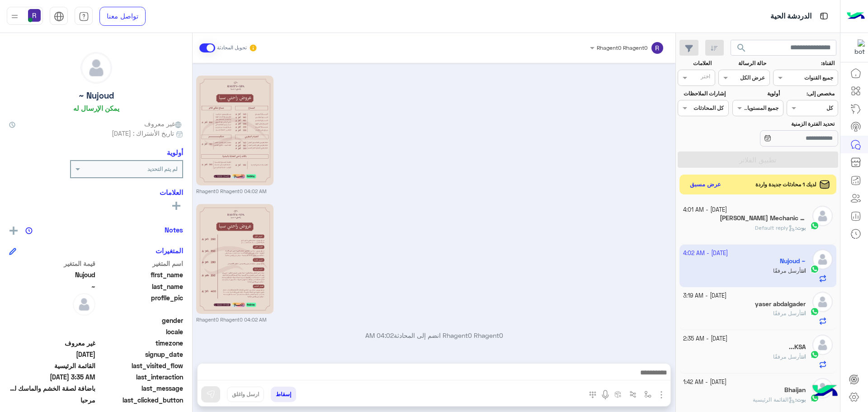 The image size is (868, 412). Describe the element at coordinates (606, 395) in the screenshot. I see `img: send voice note` at that location.